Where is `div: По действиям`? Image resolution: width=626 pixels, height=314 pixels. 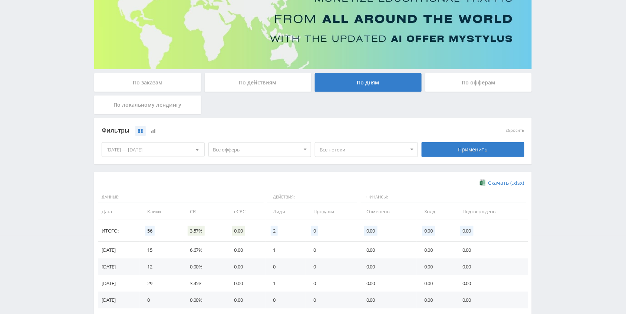 div: По действиям is located at coordinates (258, 83).